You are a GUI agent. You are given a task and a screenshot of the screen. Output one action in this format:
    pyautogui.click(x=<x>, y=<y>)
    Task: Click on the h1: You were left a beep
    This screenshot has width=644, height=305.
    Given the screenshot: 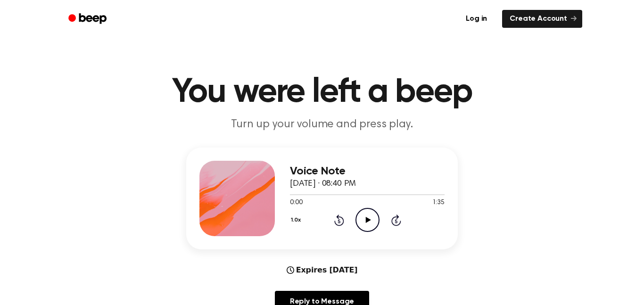 What is the action you would take?
    pyautogui.click(x=322, y=92)
    